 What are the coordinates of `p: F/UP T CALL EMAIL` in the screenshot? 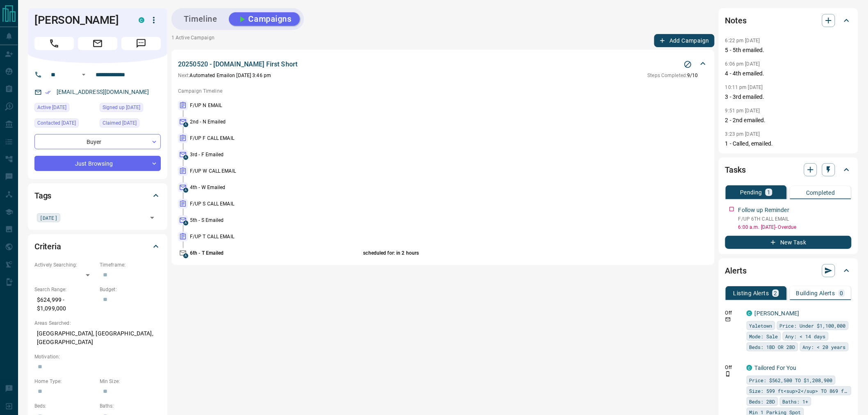 It's located at (276, 237).